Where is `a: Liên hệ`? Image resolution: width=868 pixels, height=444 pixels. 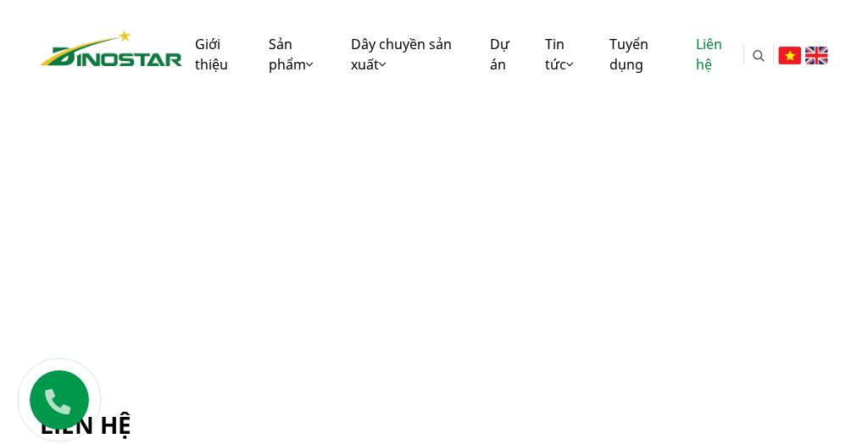 a: Liên hệ is located at coordinates (712, 54).